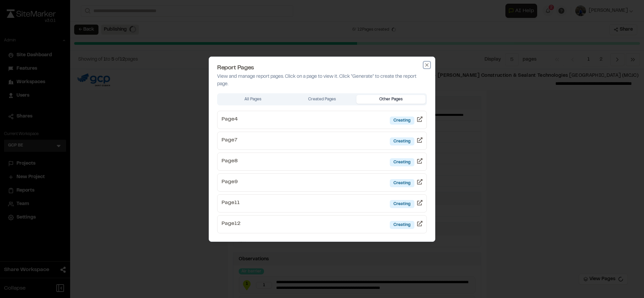 The image size is (644, 298). Describe the element at coordinates (322, 80) in the screenshot. I see `p: View and manage report pages. Click on a page to view it. Click "Generate" to create the report p...` at that location.